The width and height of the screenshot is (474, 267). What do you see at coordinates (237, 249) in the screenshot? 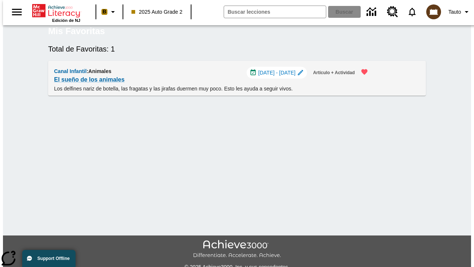
I see `img: Achieve3000 Differentiate Accelerate Achieve` at bounding box center [237, 249].